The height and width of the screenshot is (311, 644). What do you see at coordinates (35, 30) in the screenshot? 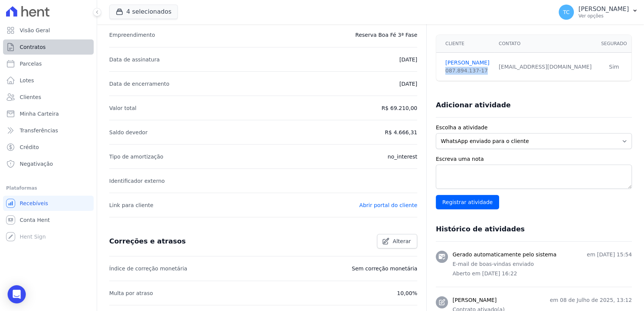
I see `span: Visão Geral` at bounding box center [35, 30].